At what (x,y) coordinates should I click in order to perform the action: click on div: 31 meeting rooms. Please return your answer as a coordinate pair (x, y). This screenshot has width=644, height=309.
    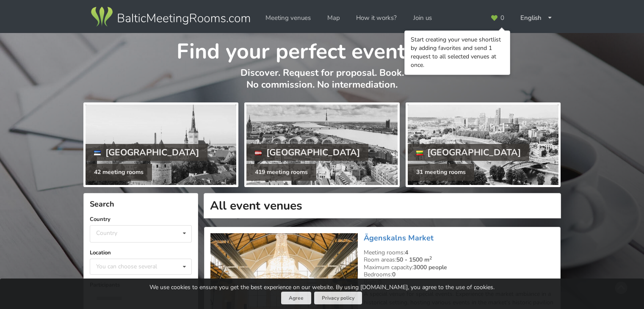
    Looking at the image, I should click on (440, 172).